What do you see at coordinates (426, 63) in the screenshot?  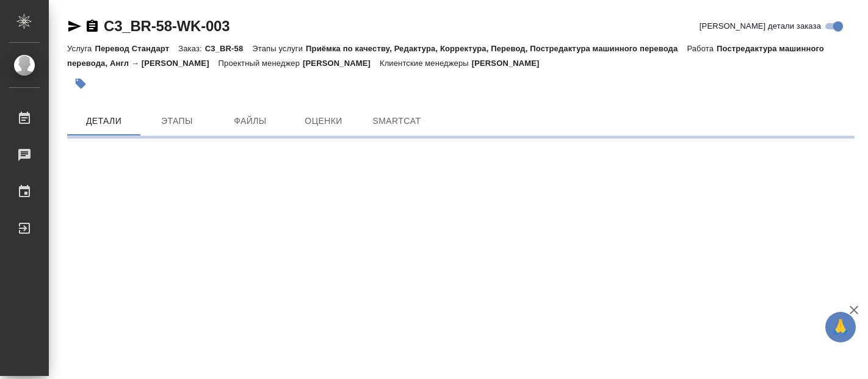 I see `p: Клиентские менеджеры` at bounding box center [426, 63].